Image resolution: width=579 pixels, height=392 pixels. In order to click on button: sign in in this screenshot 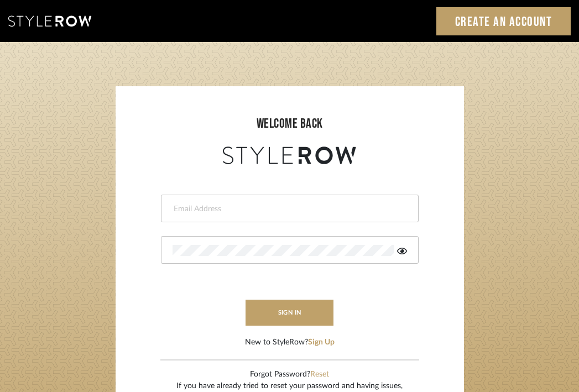, I will do `click(290, 312)`.